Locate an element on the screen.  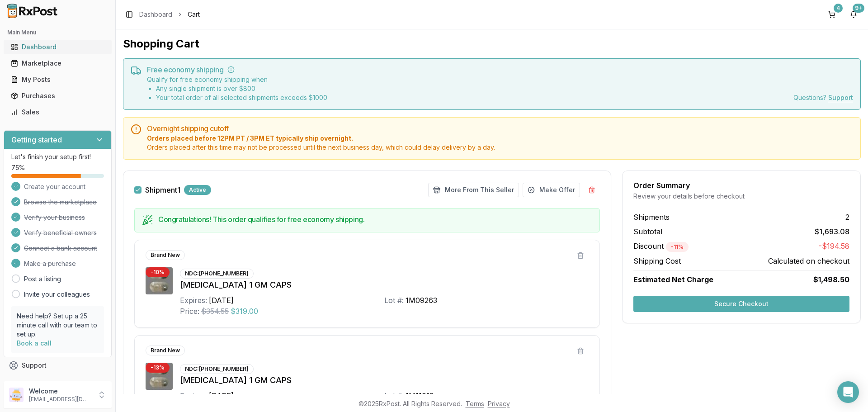
div: Review your details before checkout is located at coordinates (742, 196).